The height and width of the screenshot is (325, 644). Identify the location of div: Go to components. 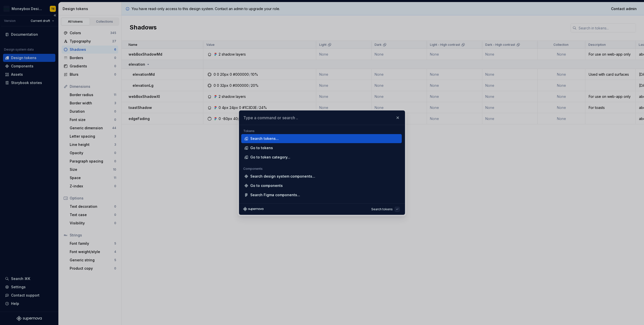
(266, 185).